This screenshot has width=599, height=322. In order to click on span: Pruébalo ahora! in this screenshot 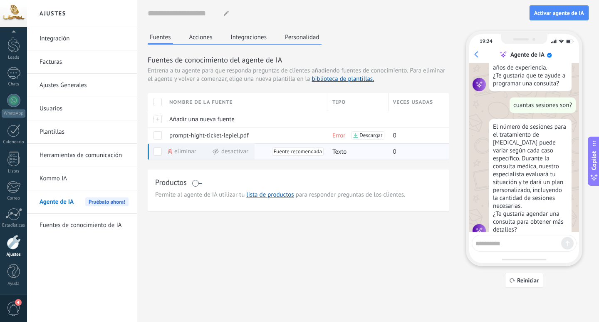, I will do `click(107, 201)`.